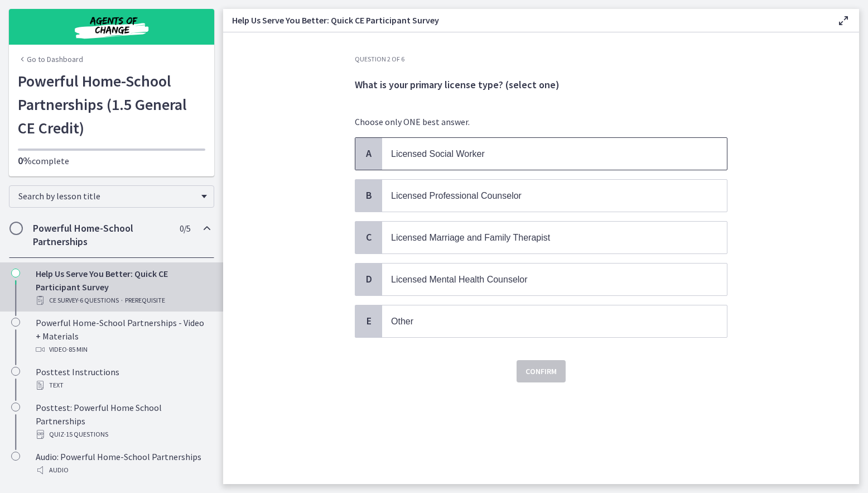 The image size is (868, 493). I want to click on span: Confirm, so click(541, 371).